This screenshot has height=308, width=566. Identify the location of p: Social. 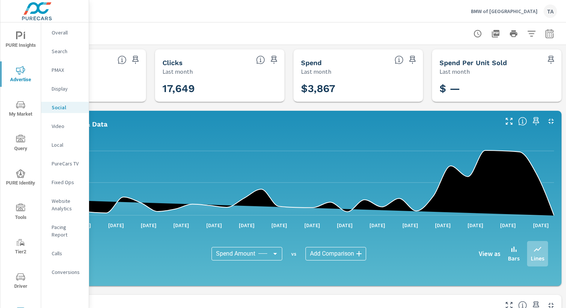
(67, 108).